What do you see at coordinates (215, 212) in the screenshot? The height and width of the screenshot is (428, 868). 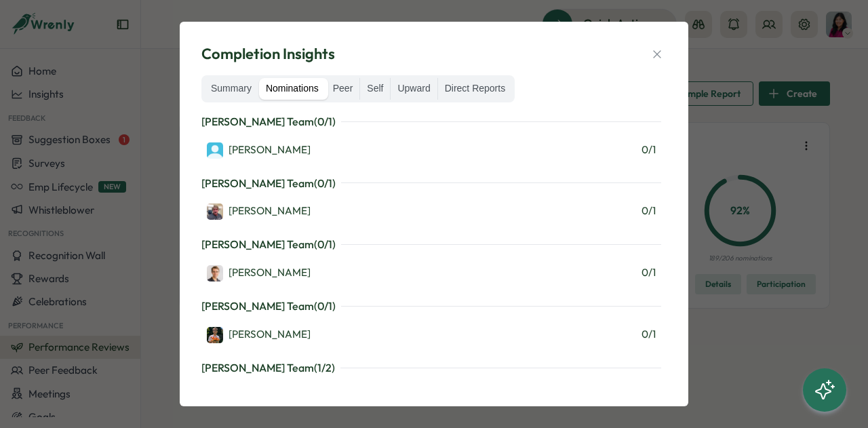 I see `img: Manfred Guth` at bounding box center [215, 212].